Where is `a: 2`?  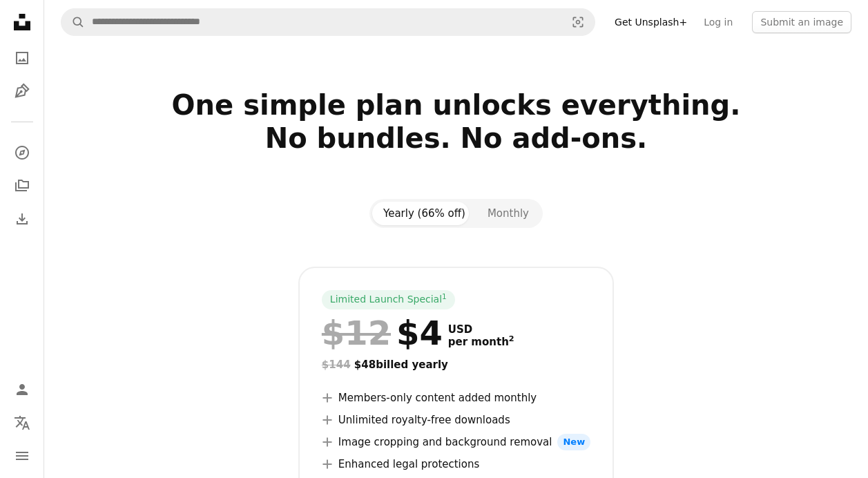
a: 2 is located at coordinates (511, 342).